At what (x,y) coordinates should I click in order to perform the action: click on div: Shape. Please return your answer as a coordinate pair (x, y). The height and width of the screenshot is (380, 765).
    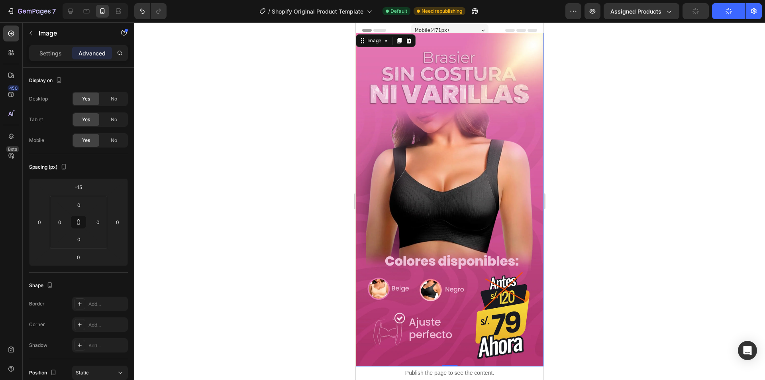
    Looking at the image, I should click on (42, 285).